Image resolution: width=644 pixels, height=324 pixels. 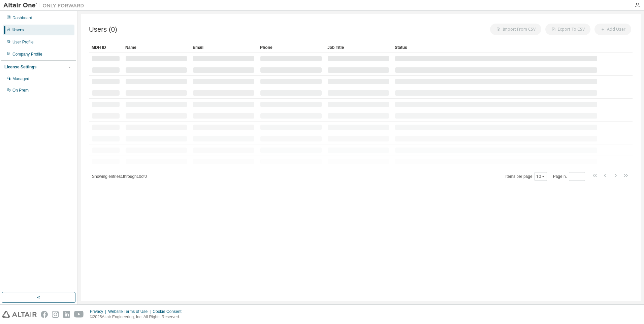 What do you see at coordinates (137, 317) in the screenshot?
I see `p: © 2025 Altair Engineering, Inc. All Rights Reserved.` at bounding box center [137, 317].